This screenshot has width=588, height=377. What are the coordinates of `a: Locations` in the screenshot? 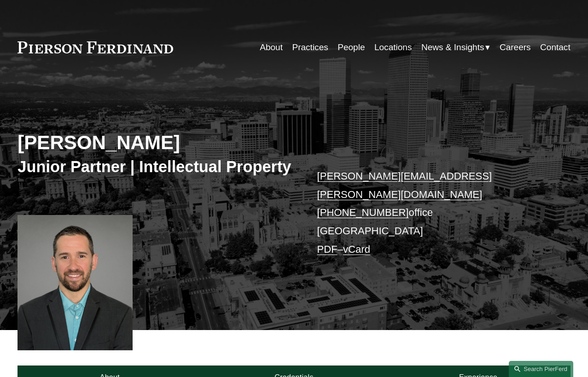 It's located at (393, 47).